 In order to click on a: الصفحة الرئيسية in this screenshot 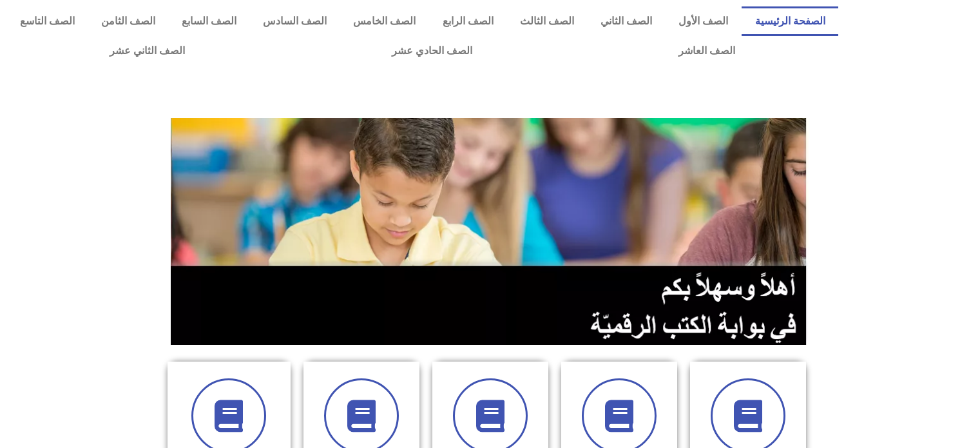, I will do `click(790, 21)`.